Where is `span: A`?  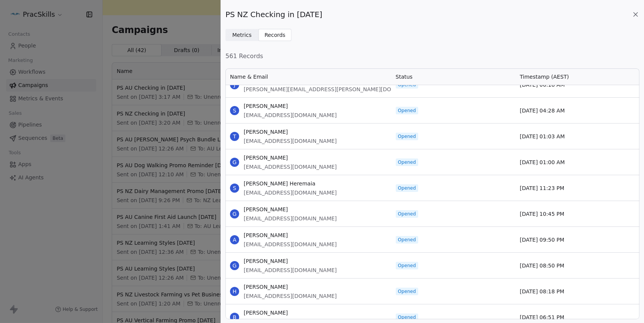 span: A is located at coordinates (234, 240).